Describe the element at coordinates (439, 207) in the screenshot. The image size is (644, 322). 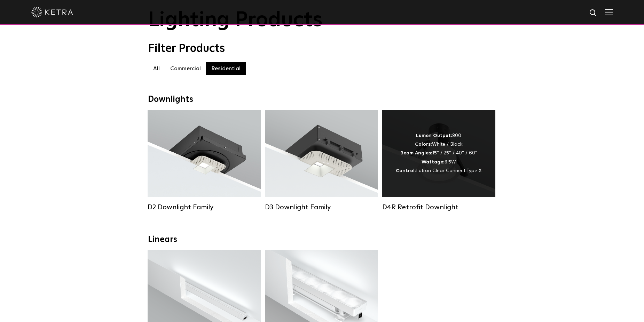
I see `div: D4R Retrofit Downlight` at that location.